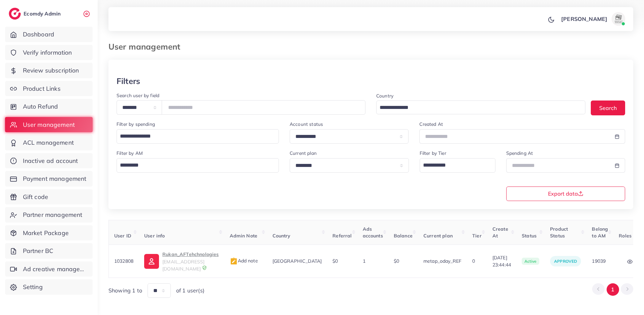 The height and width of the screenshot is (315, 644). What do you see at coordinates (433, 153) in the screenshot?
I see `label: Filter by Tier` at bounding box center [433, 153].